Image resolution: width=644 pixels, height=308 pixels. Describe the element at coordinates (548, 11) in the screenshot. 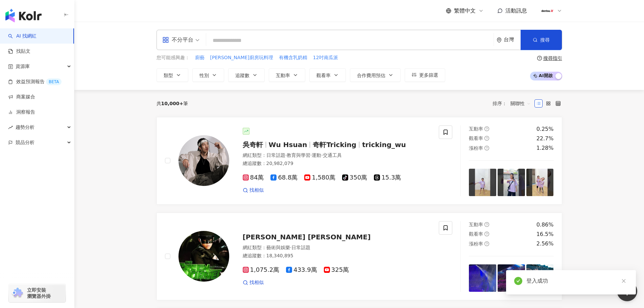

I see `img: 180x180px_JPG.jpg` at that location.